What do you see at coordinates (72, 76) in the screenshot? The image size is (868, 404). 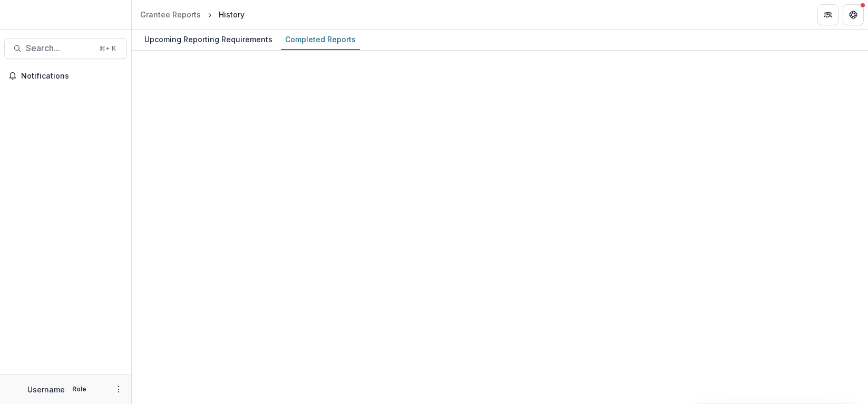 I see `span: Notifications` at bounding box center [72, 76].